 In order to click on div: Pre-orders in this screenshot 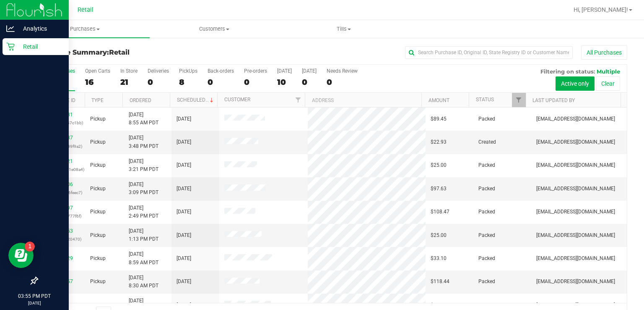, I will do `click(255, 71)`.